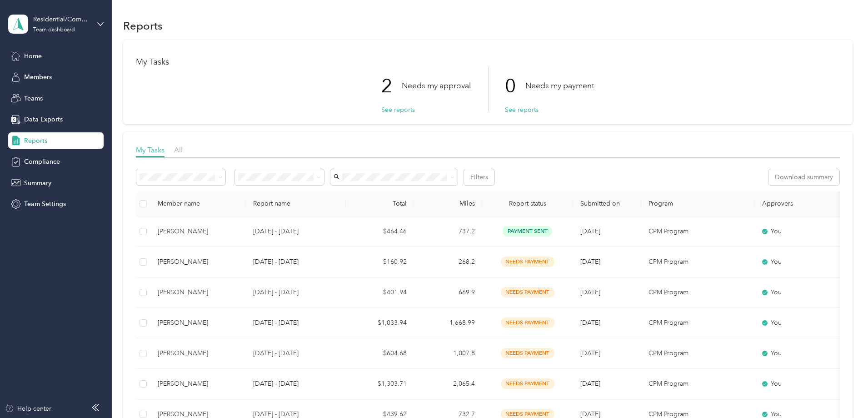 The image size is (868, 418). What do you see at coordinates (296, 204) in the screenshot?
I see `th: Report name` at bounding box center [296, 204].